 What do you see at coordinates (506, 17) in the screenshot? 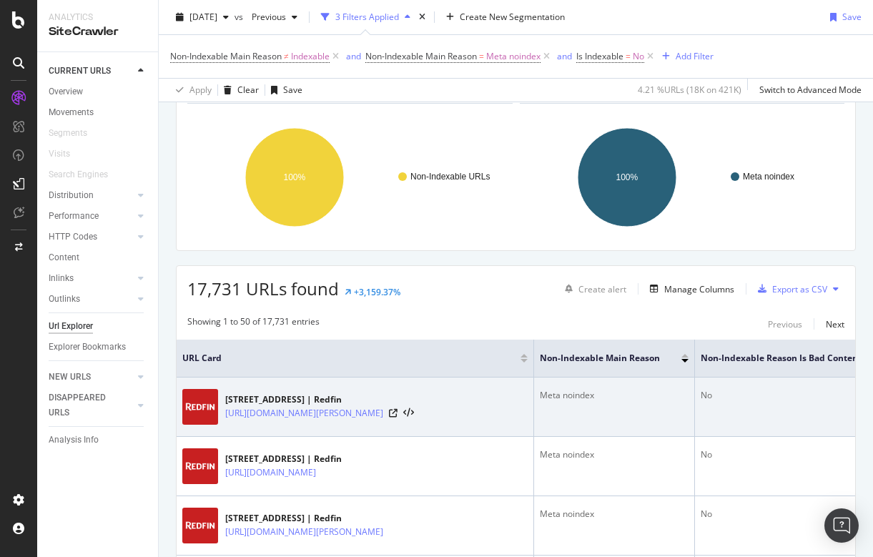
I see `button: Create New Segmentation` at bounding box center [506, 17].